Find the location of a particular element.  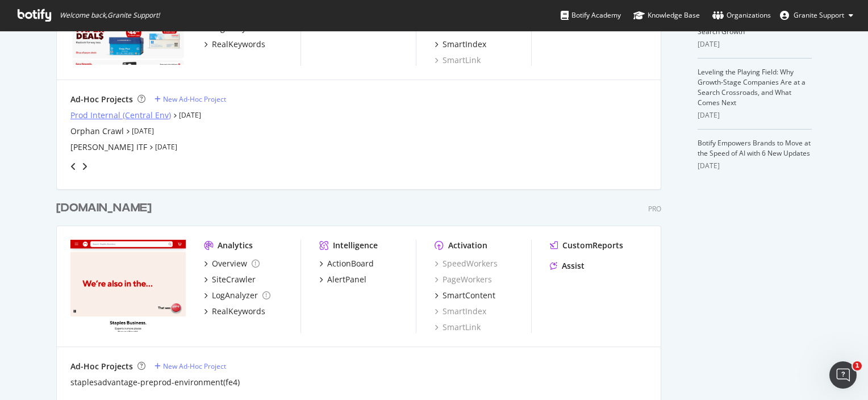

div: Orphan Crawl is located at coordinates (97, 131).